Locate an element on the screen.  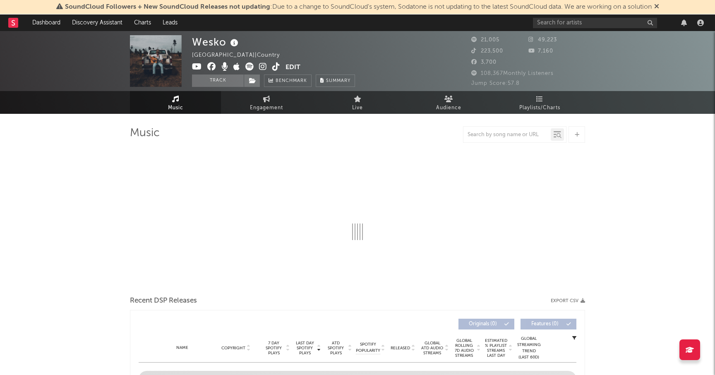
span: Originals ( 0 ) is located at coordinates (483, 324).